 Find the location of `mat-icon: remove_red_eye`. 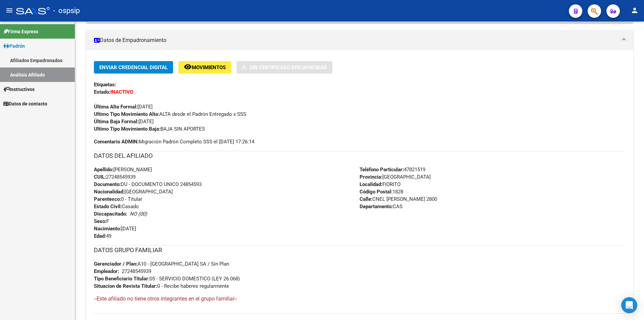

mat-icon: remove_red_eye is located at coordinates (188, 67).